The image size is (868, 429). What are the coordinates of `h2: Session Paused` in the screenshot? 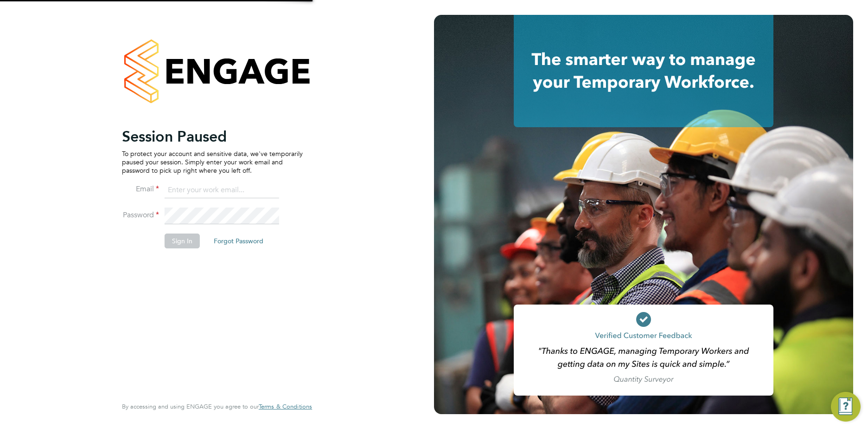 It's located at (212, 136).